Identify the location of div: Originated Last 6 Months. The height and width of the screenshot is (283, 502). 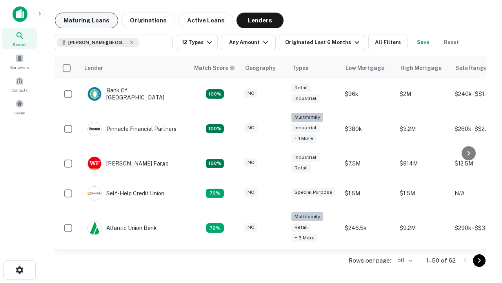
(323, 42).